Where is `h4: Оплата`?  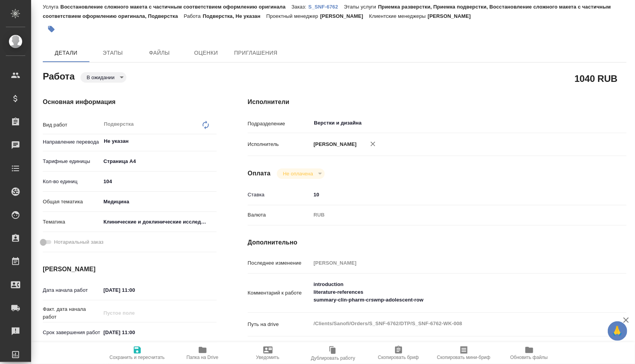
h4: Оплата is located at coordinates (259, 174).